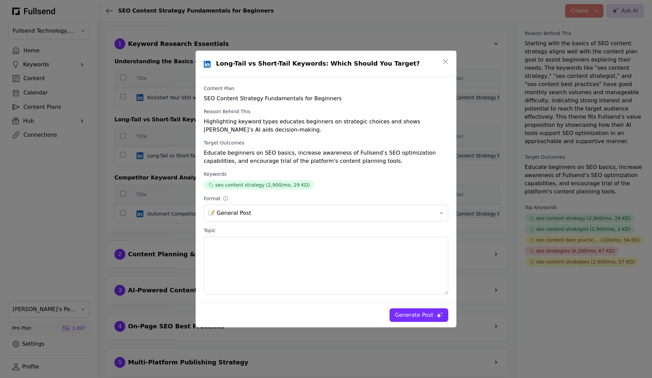 The height and width of the screenshot is (378, 652). I want to click on button: Generate Post, so click(419, 315).